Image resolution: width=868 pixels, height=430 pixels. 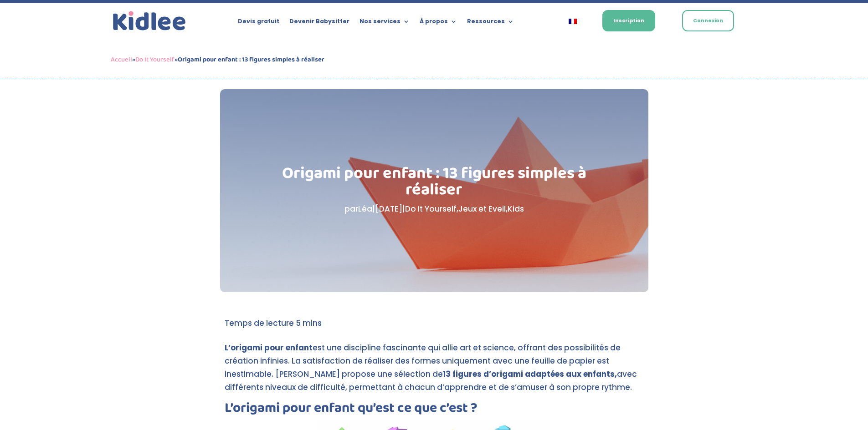 What do you see at coordinates (490, 23) in the screenshot?
I see `a: Ressources` at bounding box center [490, 23].